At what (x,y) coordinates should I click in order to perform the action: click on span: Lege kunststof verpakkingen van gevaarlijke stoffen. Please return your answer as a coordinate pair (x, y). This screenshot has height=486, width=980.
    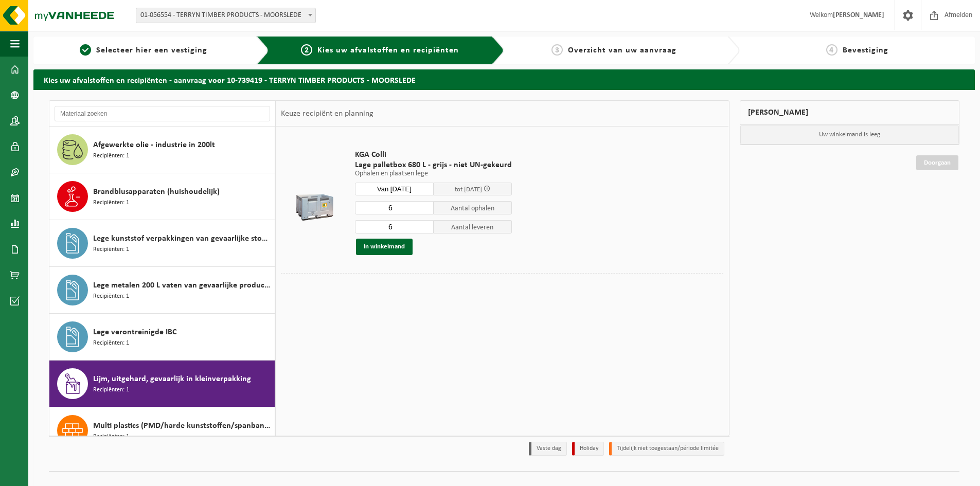
    Looking at the image, I should click on (183, 239).